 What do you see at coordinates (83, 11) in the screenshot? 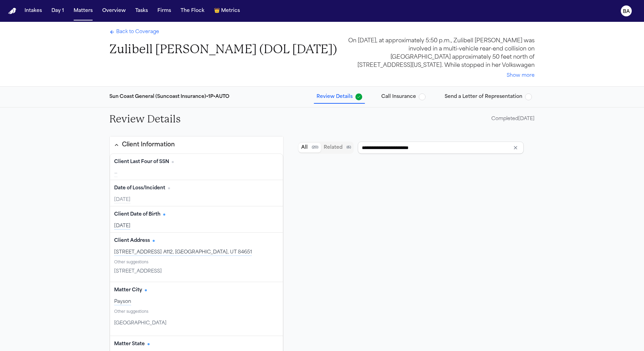
I see `button: Matters` at bounding box center [83, 11].